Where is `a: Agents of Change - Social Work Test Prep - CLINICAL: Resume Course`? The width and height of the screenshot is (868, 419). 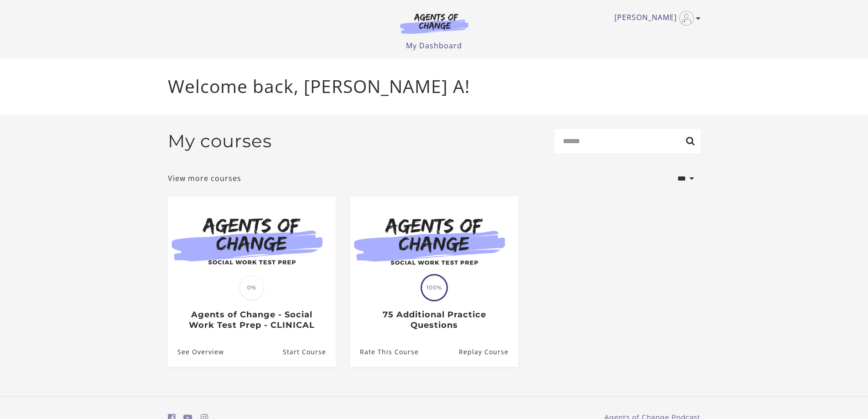
a: Agents of Change - Social Work Test Prep - CLINICAL: Resume Course is located at coordinates (309, 352).